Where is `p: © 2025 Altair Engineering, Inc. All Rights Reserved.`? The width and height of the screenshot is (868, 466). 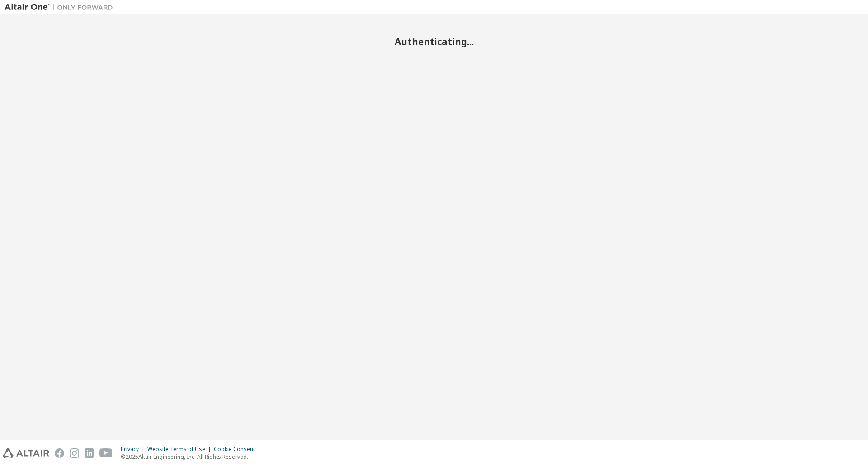 p: © 2025 Altair Engineering, Inc. All Rights Reserved. is located at coordinates (190, 457).